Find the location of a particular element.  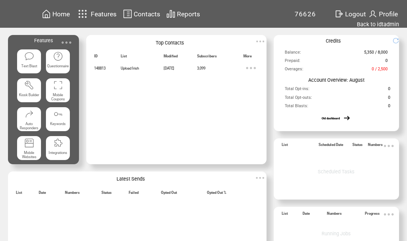

span: Integrations is located at coordinates (58, 152).